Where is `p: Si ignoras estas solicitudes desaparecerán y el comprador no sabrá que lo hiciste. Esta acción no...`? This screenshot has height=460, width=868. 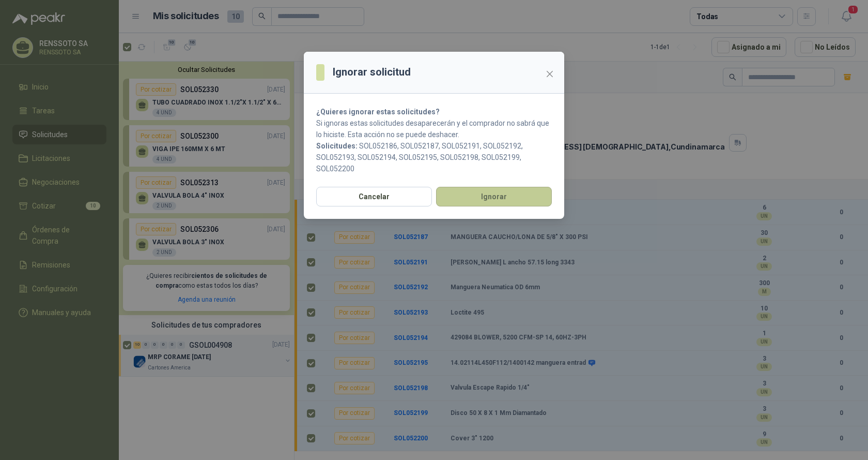 p: Si ignoras estas solicitudes desaparecerán y el comprador no sabrá que lo hiciste. Esta acción no... is located at coordinates (434, 128).